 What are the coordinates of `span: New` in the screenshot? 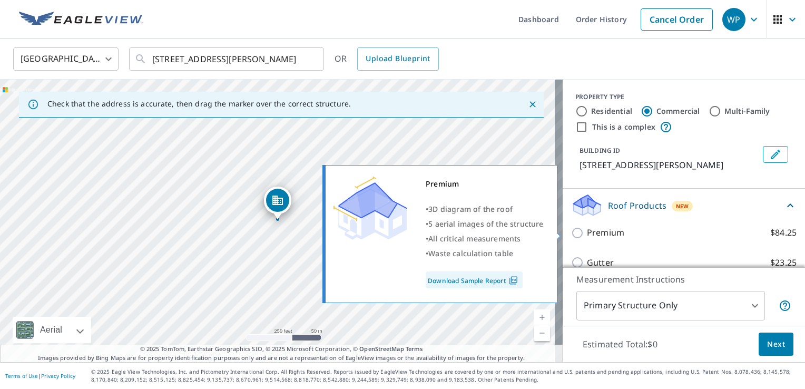 It's located at (682, 206).